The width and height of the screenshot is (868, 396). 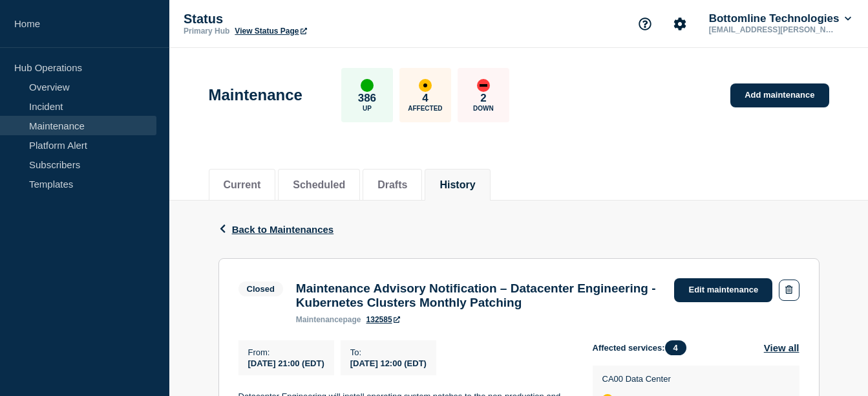 I want to click on button: Bottomline Technologies, so click(x=780, y=19).